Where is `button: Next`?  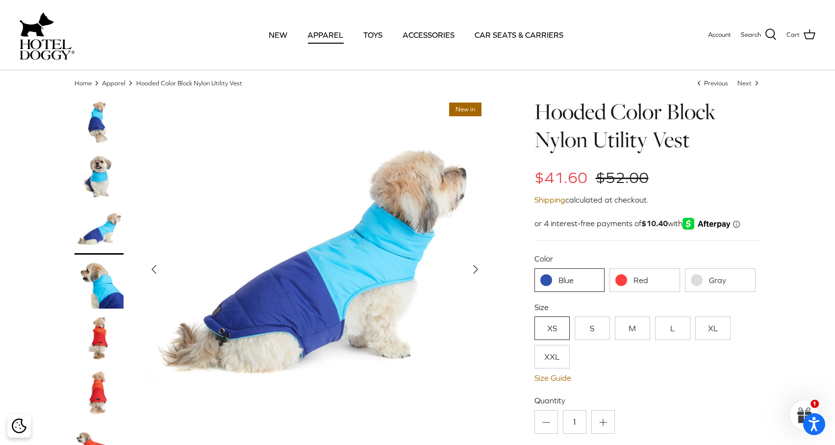 button: Next is located at coordinates (476, 269).